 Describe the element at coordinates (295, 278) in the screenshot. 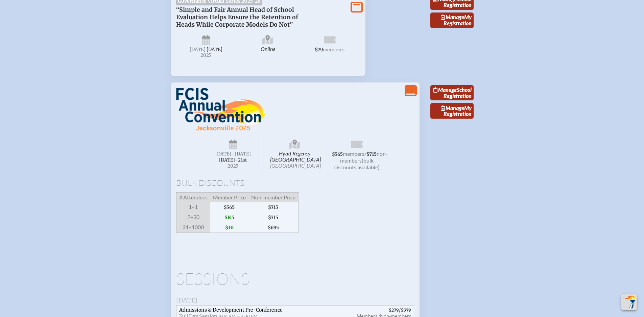

I see `h1: Sessions` at that location.